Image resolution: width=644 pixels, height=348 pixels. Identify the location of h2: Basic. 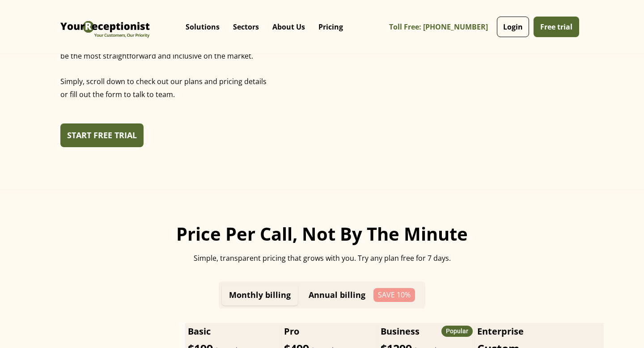
(199, 331).